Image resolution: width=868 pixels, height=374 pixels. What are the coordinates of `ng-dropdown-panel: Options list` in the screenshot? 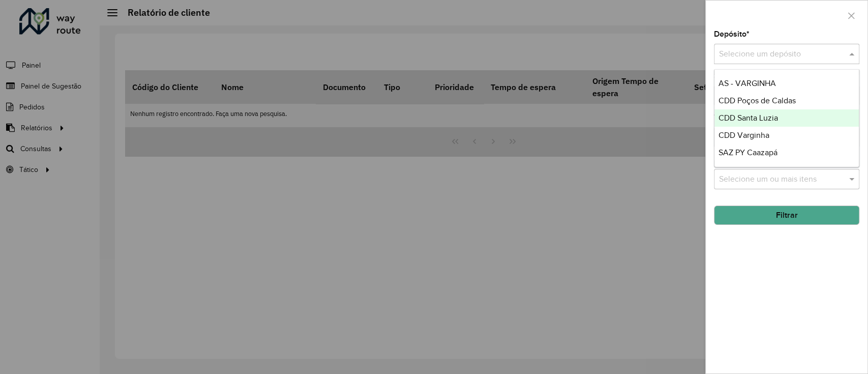 It's located at (787, 118).